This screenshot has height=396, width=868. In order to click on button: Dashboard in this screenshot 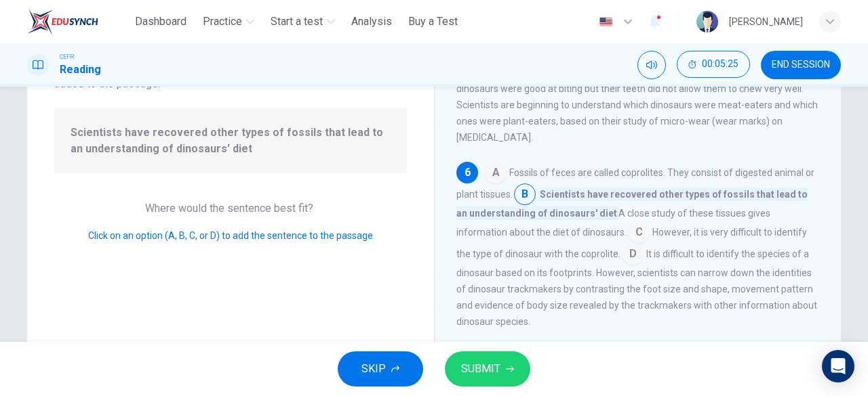, I will do `click(161, 22)`.